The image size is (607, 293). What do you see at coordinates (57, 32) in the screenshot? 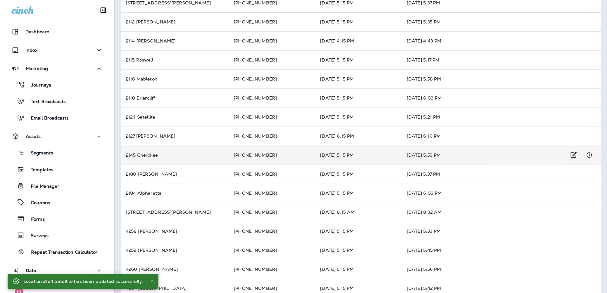
I see `button: Dashboard` at bounding box center [57, 32].